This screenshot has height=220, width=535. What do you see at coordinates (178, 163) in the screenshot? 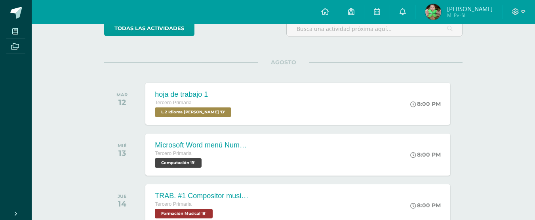
I see `span: Computación 'B'` at bounding box center [178, 163].